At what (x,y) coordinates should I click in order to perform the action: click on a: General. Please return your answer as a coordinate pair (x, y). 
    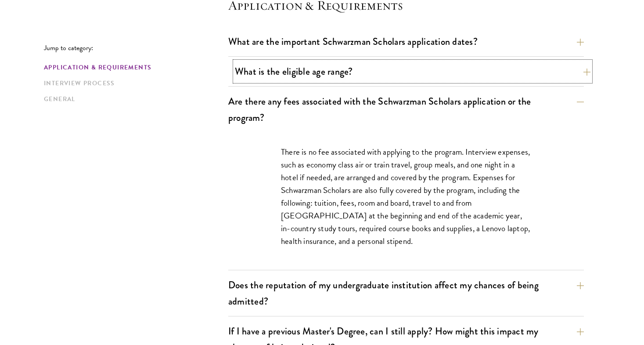
    Looking at the image, I should click on (133, 99).